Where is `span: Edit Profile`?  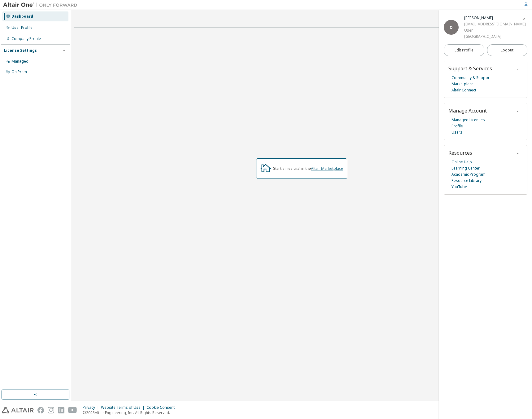
span: Edit Profile is located at coordinates (464, 51).